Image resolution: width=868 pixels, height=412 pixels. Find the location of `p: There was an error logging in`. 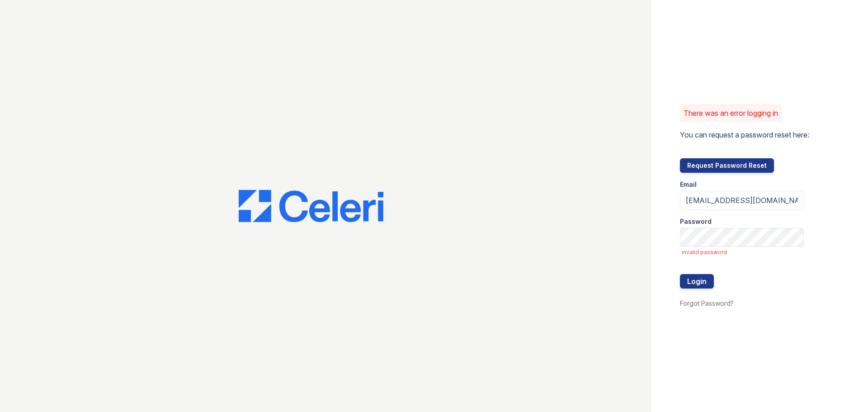

p: There was an error logging in is located at coordinates (731, 113).